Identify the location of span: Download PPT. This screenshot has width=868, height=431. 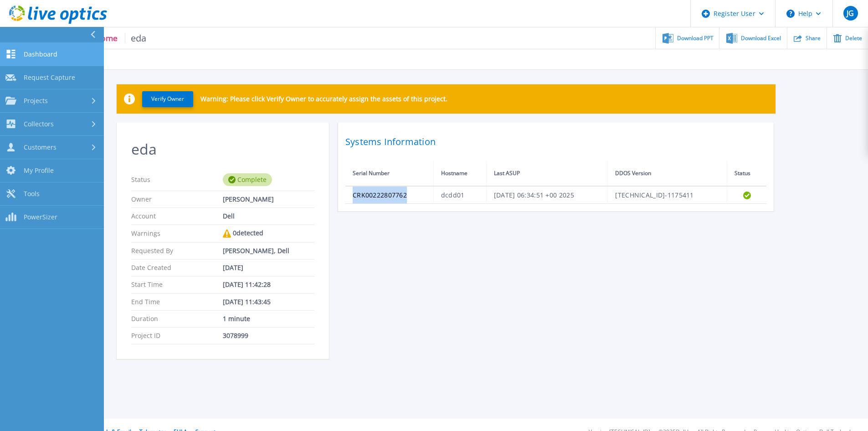
(695, 38).